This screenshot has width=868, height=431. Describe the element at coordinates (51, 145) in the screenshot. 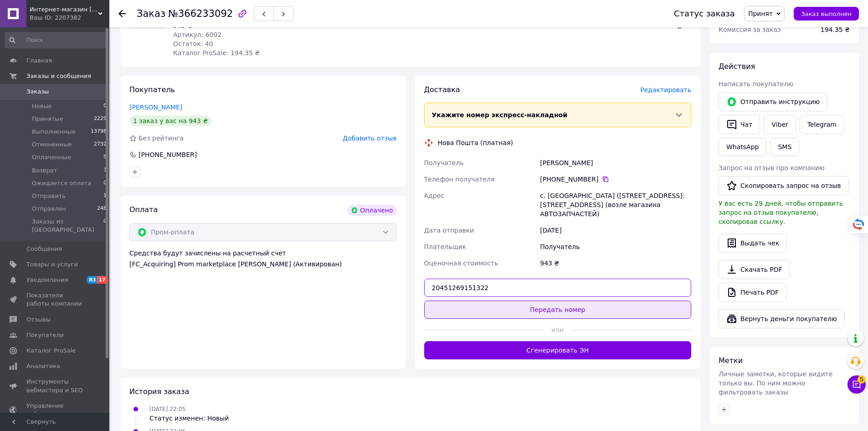

I see `span: Отмененные` at that location.